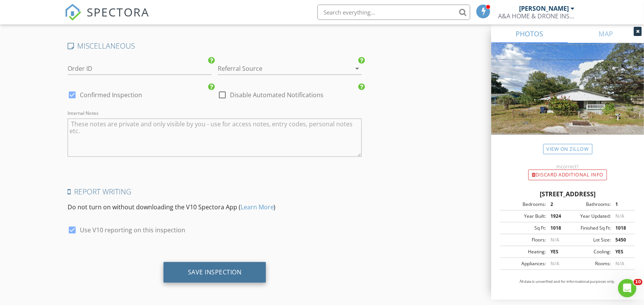 The width and height of the screenshot is (644, 305). Describe the element at coordinates (524, 251) in the screenshot. I see `div: Heating:` at that location.